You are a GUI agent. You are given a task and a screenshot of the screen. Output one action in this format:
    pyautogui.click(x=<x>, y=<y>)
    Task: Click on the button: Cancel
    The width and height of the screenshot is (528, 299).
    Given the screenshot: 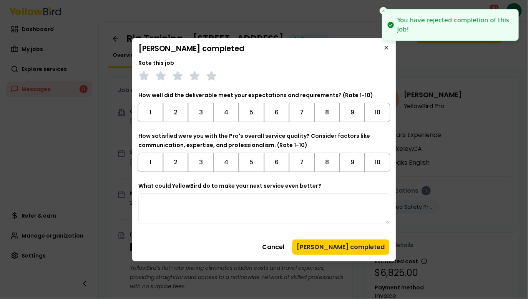 What is the action you would take?
    pyautogui.click(x=273, y=247)
    